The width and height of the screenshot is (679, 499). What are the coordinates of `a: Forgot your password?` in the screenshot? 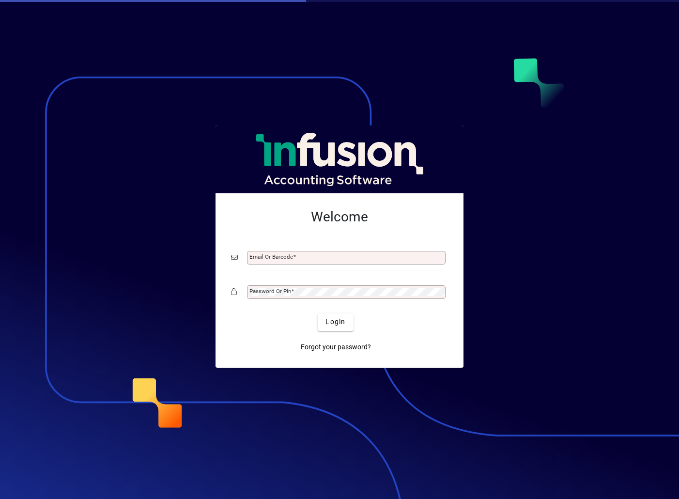 It's located at (336, 347).